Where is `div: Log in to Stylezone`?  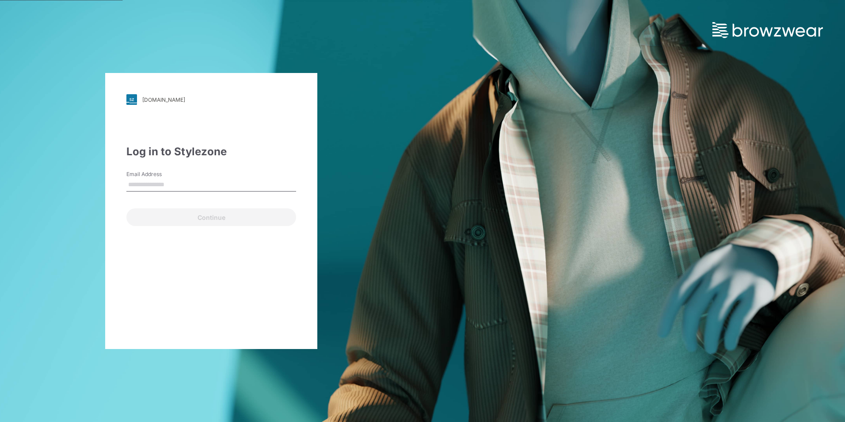 div: Log in to Stylezone is located at coordinates (211, 152).